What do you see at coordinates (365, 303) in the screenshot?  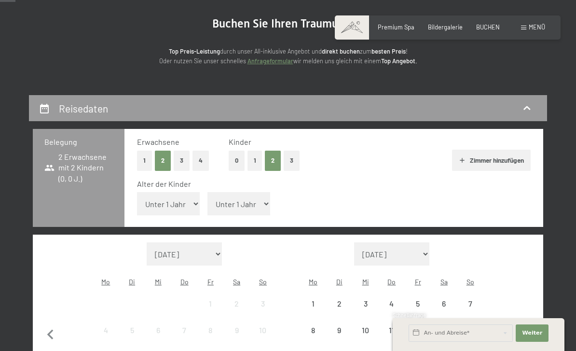 I see `div: Wed Sep 03 2025` at bounding box center [365, 303].